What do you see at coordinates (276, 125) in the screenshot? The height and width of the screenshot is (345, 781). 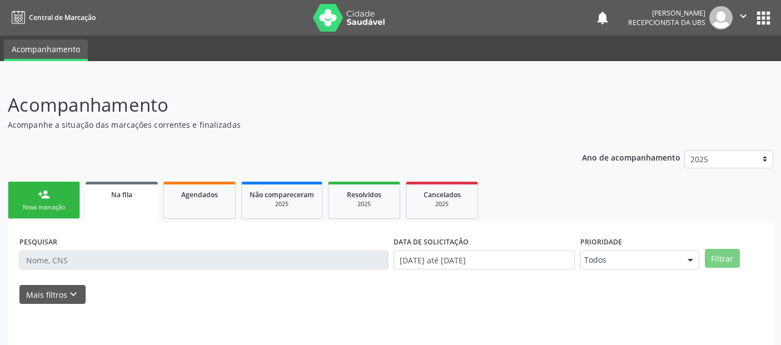 I see `p: Acompanhe a situação das marcações correntes e finalizadas` at bounding box center [276, 125].